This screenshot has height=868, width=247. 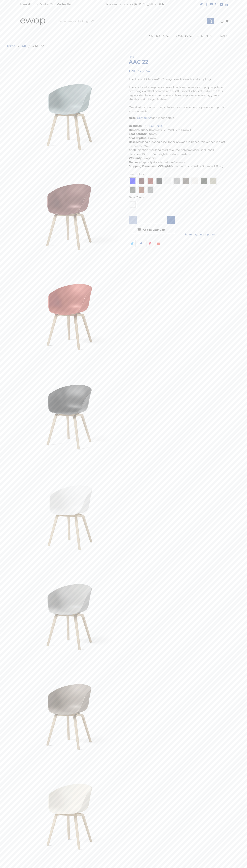 I want to click on a: HAY, so click(x=132, y=56).